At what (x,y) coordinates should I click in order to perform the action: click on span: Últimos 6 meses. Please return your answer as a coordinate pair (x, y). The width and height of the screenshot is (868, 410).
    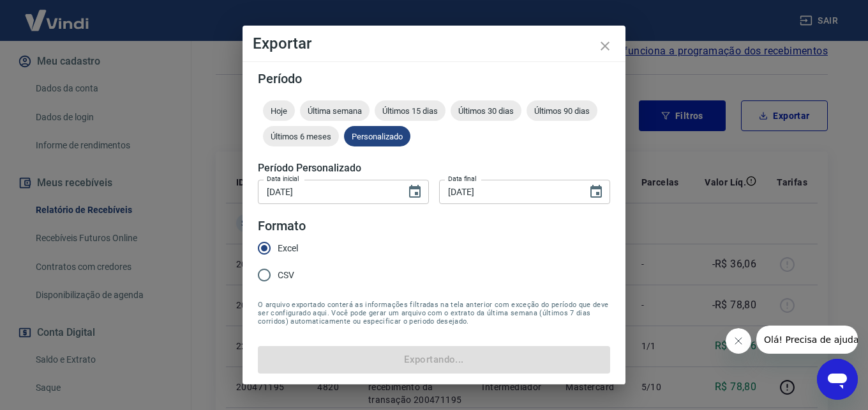
    Looking at the image, I should click on (301, 136).